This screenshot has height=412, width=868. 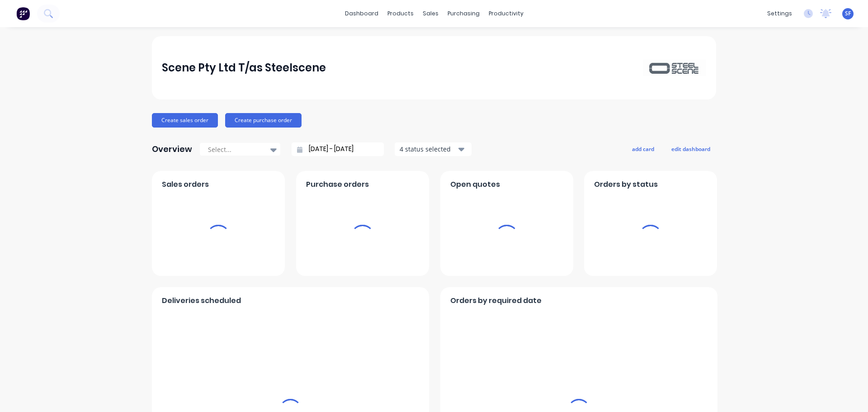 I want to click on span: SF, so click(x=847, y=14).